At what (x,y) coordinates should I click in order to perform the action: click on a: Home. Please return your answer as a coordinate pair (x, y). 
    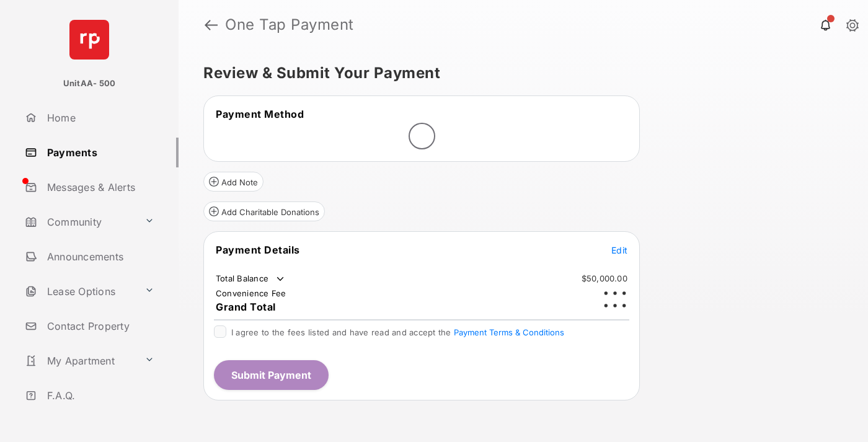
    Looking at the image, I should click on (99, 118).